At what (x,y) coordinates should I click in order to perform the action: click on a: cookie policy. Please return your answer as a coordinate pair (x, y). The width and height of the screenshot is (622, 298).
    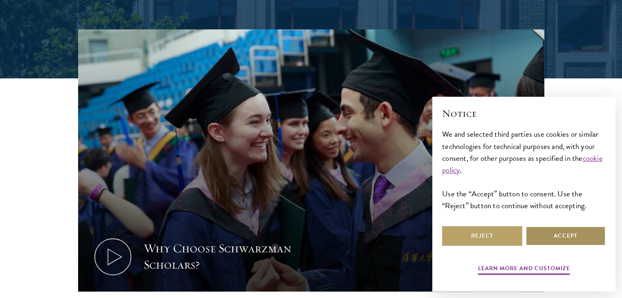
    Looking at the image, I should click on (522, 164).